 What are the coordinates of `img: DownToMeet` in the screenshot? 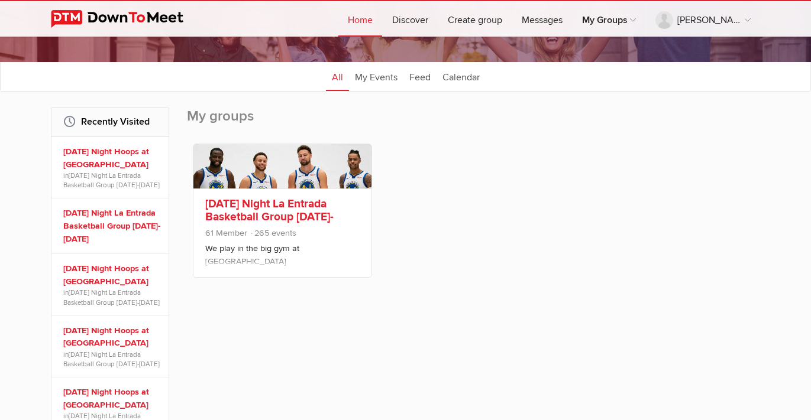 It's located at (126, 19).